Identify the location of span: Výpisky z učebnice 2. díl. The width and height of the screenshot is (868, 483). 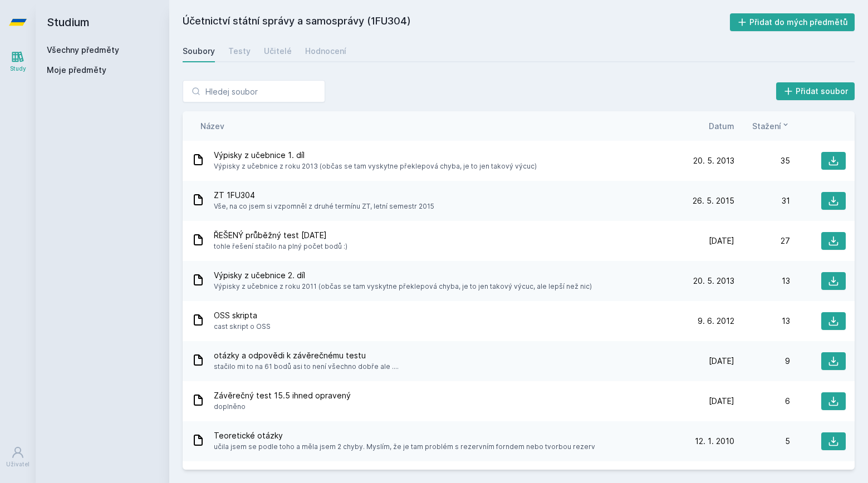
(403, 275).